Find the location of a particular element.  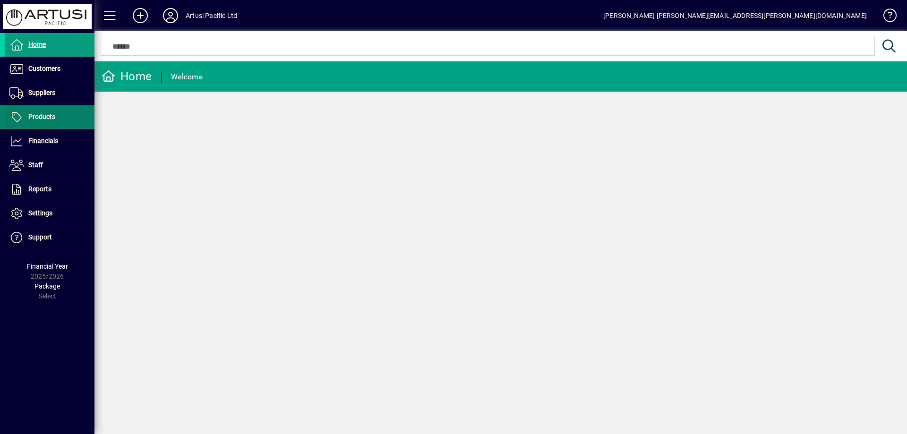

span: Suppliers is located at coordinates (42, 93).